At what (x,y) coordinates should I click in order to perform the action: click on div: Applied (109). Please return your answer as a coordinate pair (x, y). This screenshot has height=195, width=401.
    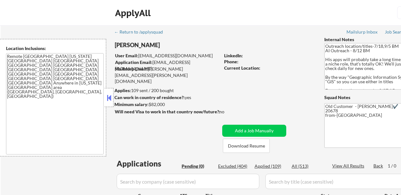
    Looking at the image, I should click on (271, 167).